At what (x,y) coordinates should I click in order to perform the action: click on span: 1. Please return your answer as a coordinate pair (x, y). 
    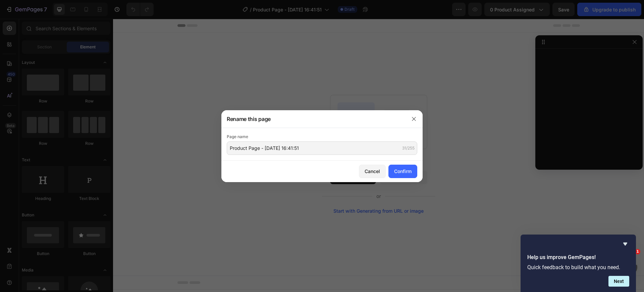
    Looking at the image, I should click on (638, 252).